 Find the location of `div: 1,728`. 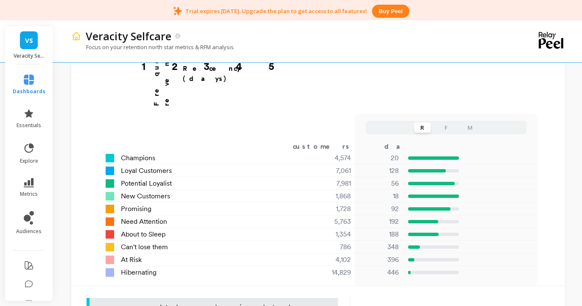

div: 1,728 is located at coordinates (315, 209).